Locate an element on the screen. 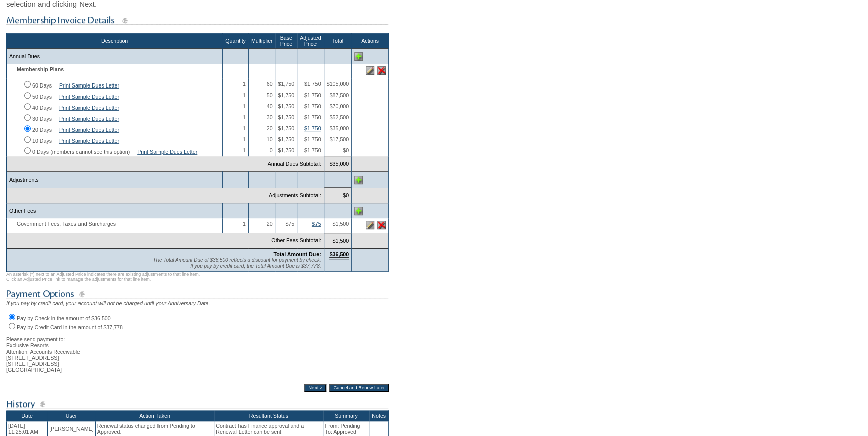  label: Pay by Credit Card in the amount of $37,778 is located at coordinates (69, 328).